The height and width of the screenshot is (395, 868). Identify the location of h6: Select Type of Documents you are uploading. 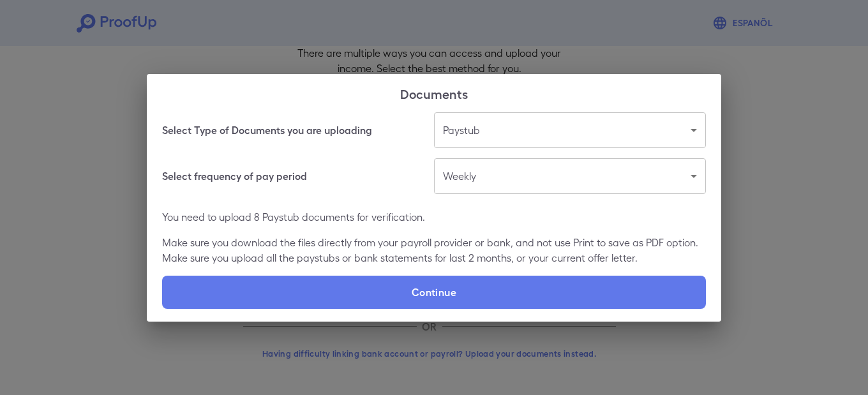
(267, 130).